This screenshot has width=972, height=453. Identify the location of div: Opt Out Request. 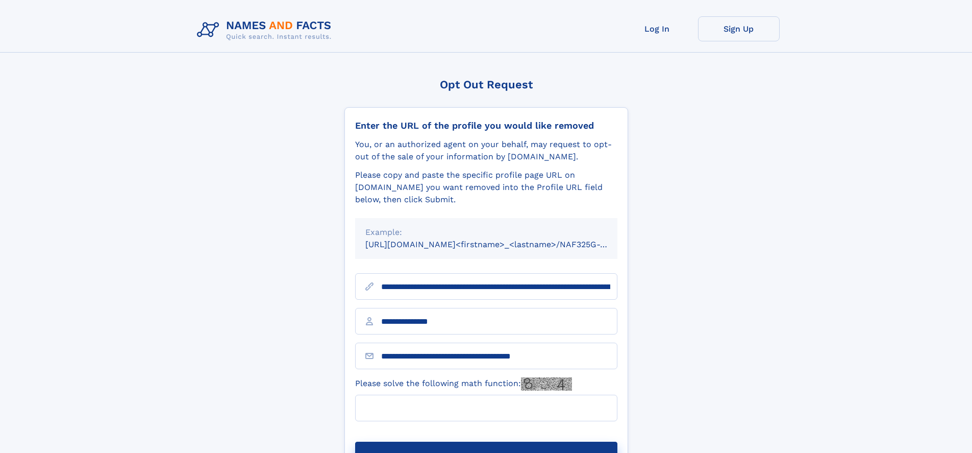
(486, 84).